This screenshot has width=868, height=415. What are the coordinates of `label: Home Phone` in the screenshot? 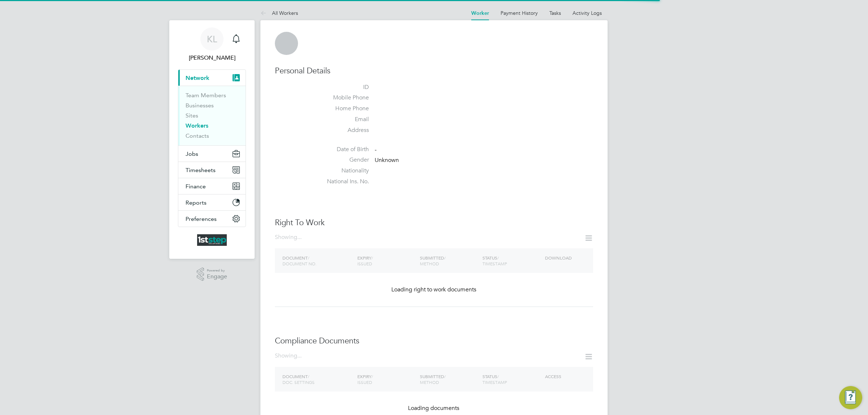 It's located at (343, 108).